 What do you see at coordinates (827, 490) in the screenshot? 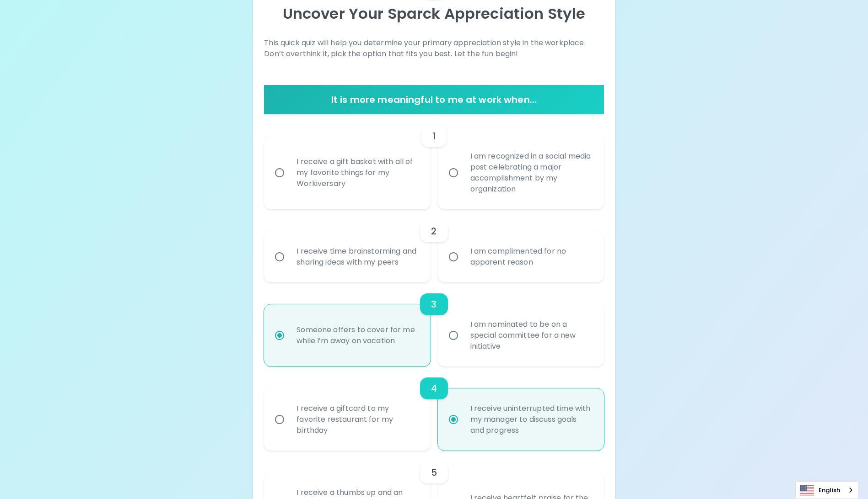
I see `a: English` at bounding box center [827, 490].